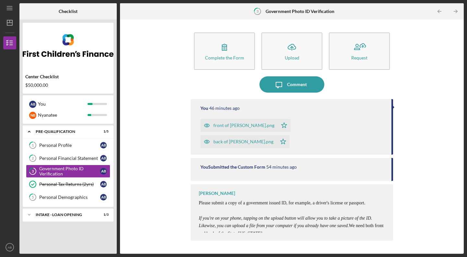 This screenshot has height=257, width=467. Describe the element at coordinates (292, 84) in the screenshot. I see `button: Comment` at that location.